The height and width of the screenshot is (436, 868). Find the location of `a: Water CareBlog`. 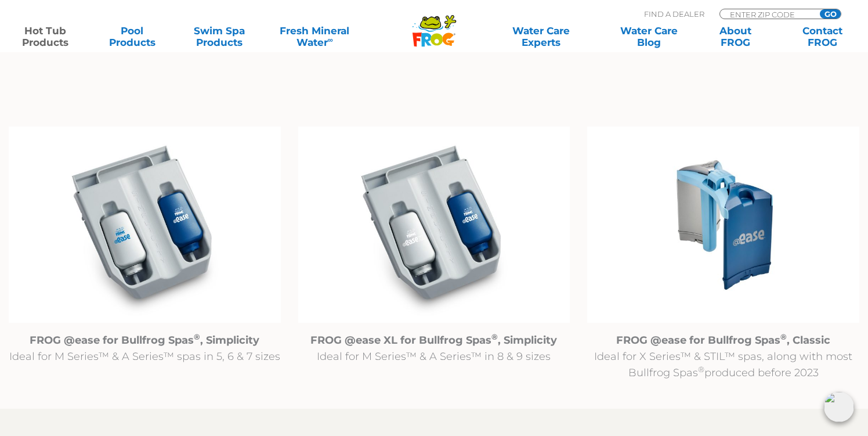

a: Water CareBlog is located at coordinates (649, 37).